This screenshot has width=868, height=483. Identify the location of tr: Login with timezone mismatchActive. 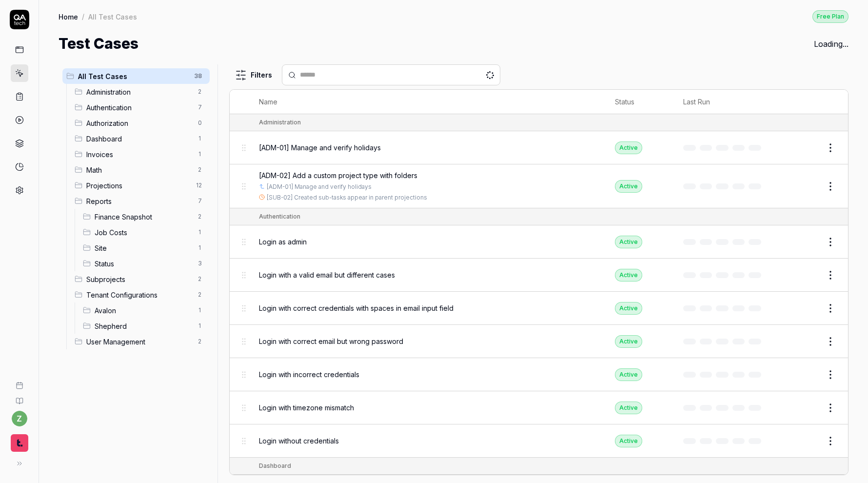
(539, 408).